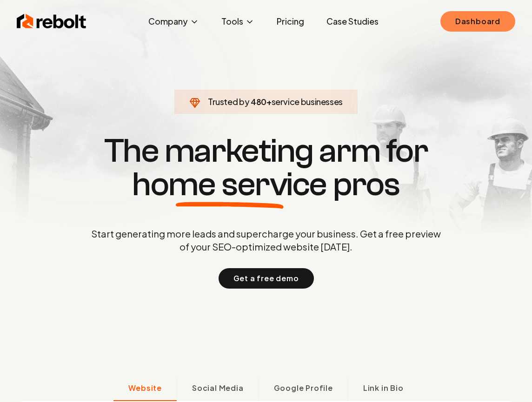  Describe the element at coordinates (290, 22) in the screenshot. I see `a: Pricing` at that location.